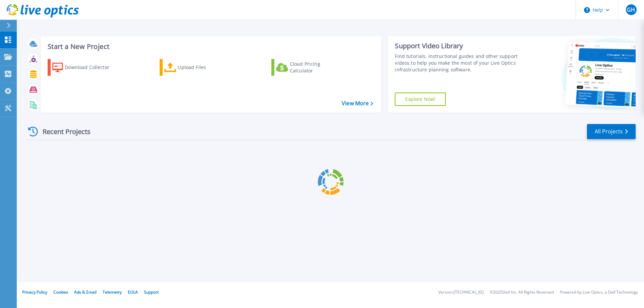  I want to click on a: View More, so click(357, 104).